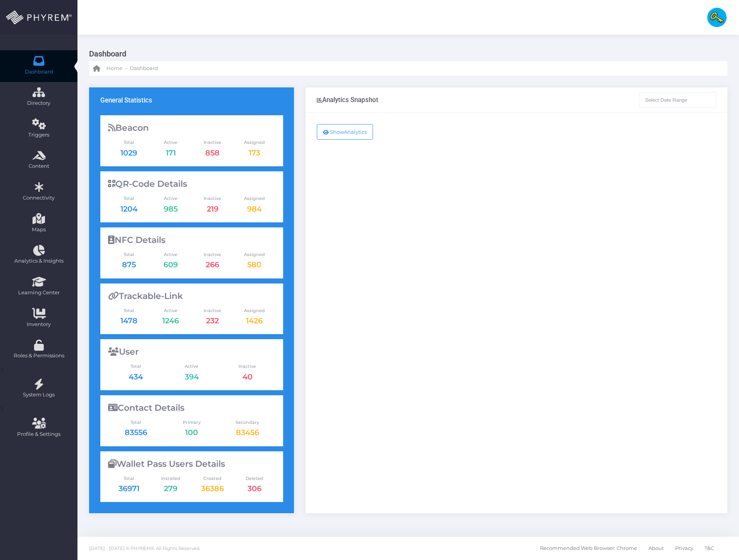 The width and height of the screenshot is (739, 560). Describe the element at coordinates (683, 549) in the screenshot. I see `span: Privacy` at that location.